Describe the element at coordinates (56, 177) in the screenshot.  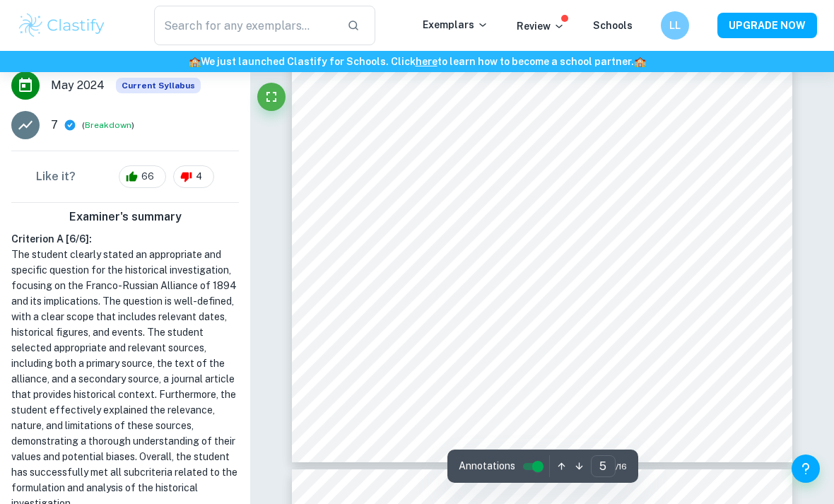
I see `h6: Like it?` at that location.